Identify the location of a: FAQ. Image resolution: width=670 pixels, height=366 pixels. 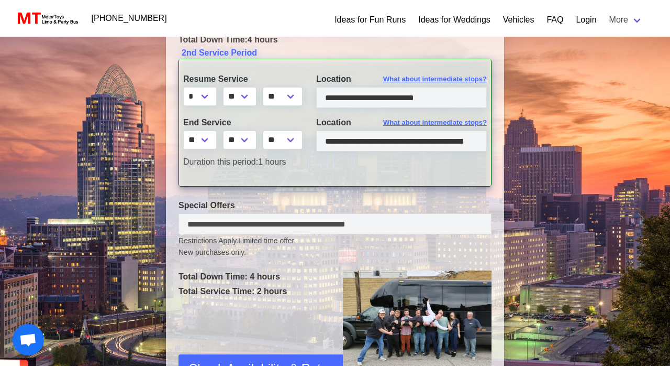
(555, 20).